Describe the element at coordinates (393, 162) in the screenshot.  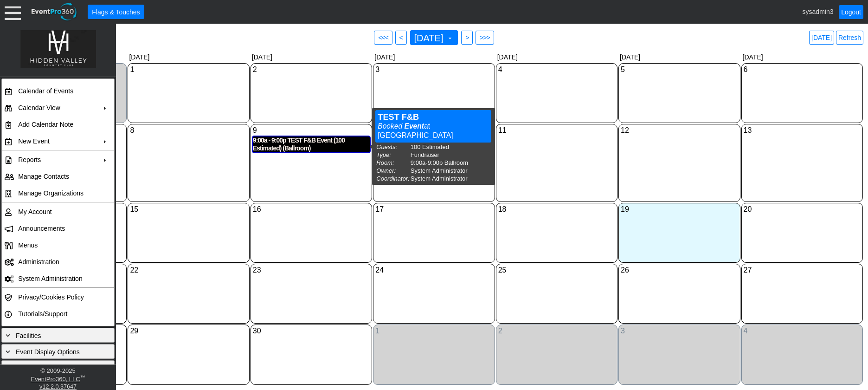
I see `th: Room:` at that location.